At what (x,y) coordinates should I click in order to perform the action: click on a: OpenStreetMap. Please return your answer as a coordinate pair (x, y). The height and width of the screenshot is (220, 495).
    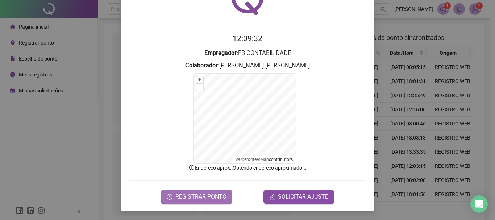
    Looking at the image, I should click on (253, 159).